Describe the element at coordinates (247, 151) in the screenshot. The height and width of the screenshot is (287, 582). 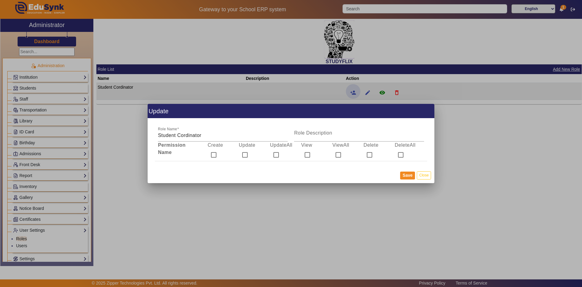
I see `div: Update` at that location.